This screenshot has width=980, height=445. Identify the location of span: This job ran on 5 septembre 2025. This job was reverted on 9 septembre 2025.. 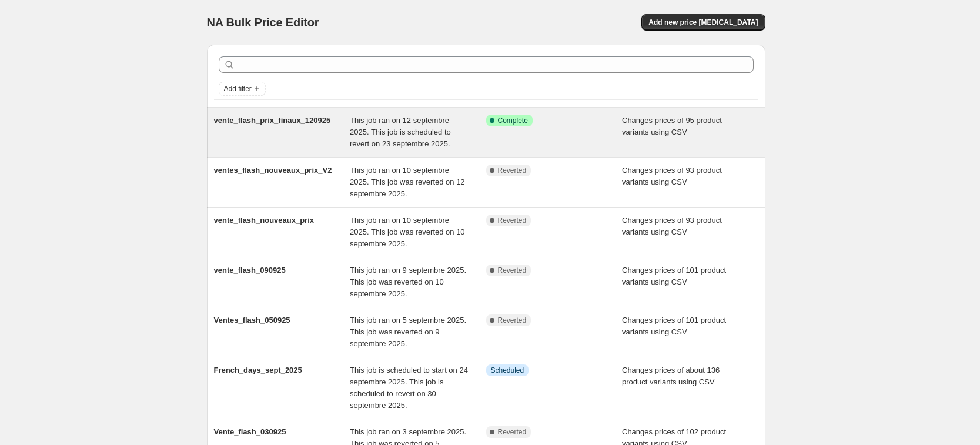
(408, 332).